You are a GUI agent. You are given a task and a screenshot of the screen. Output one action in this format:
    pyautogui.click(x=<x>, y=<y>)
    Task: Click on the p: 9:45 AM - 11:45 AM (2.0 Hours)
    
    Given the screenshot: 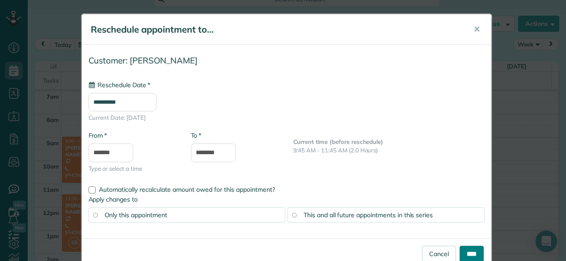 What is the action you would take?
    pyautogui.click(x=389, y=150)
    